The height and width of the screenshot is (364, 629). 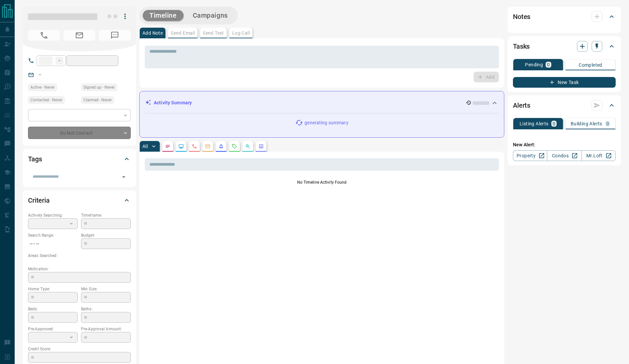 What do you see at coordinates (47, 100) in the screenshot?
I see `span: Contacted - Never` at bounding box center [47, 100].